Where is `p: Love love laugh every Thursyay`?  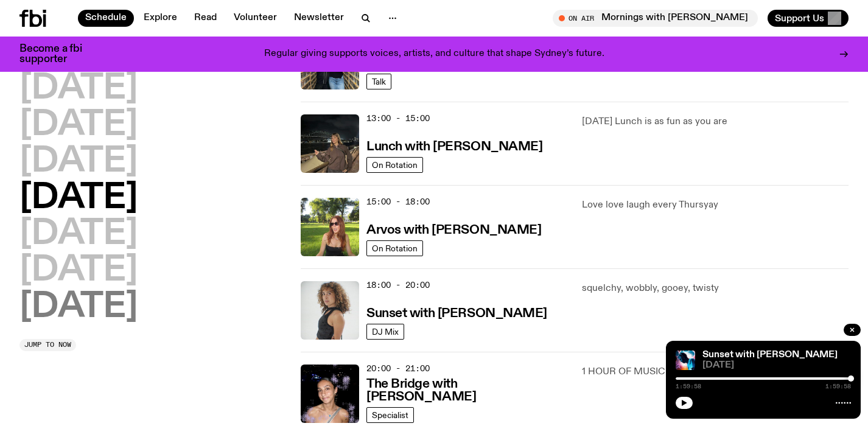 p: Love love laugh every Thursyay is located at coordinates (715, 205).